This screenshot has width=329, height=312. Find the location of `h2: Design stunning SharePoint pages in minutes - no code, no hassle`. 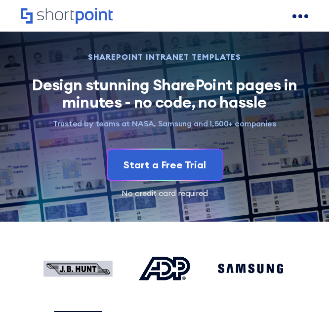

h2: Design stunning SharePoint pages in minutes - no code, no hassle is located at coordinates (165, 93).